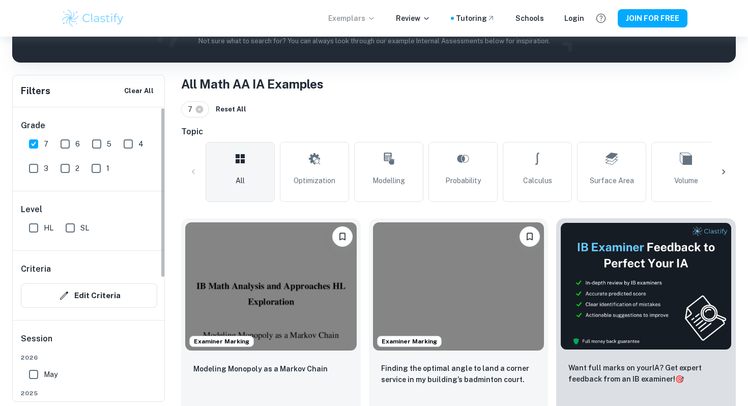 This screenshot has height=406, width=748. I want to click on span: SL, so click(84, 228).